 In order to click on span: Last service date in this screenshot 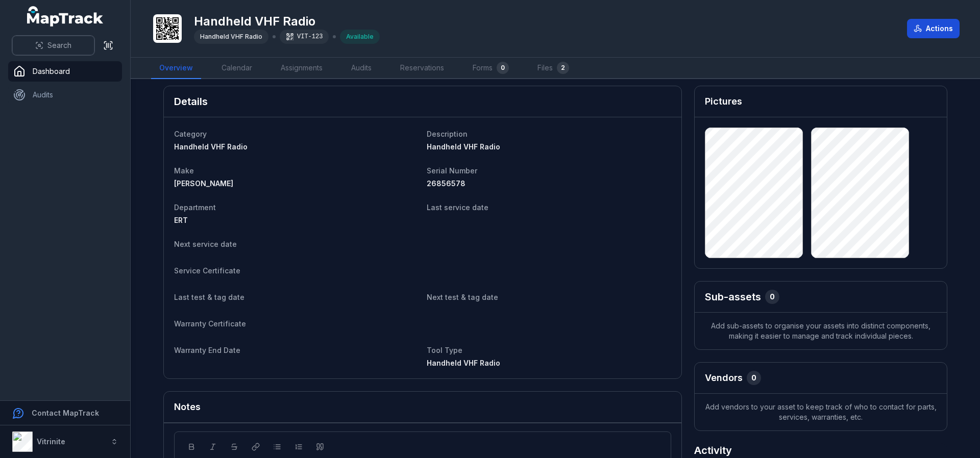, I will do `click(457, 207)`.